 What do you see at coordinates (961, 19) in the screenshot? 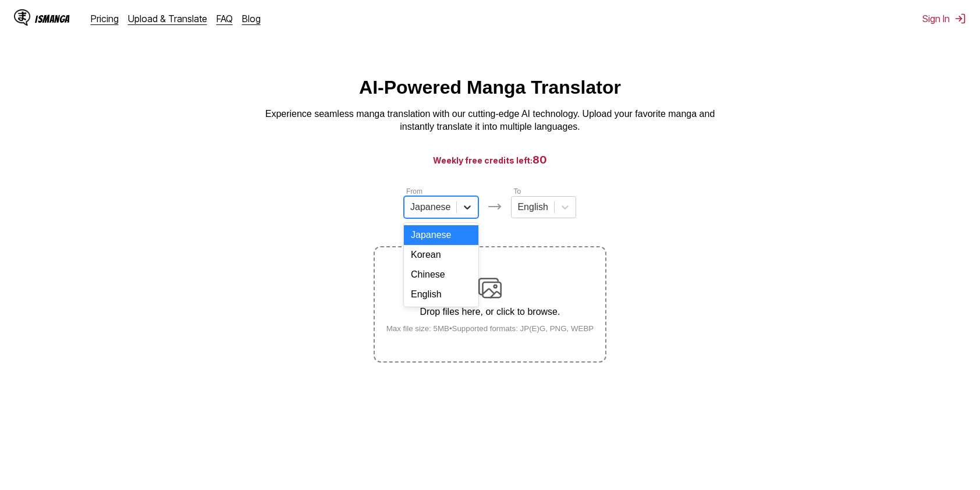
I see `img: Sign out` at bounding box center [961, 19].